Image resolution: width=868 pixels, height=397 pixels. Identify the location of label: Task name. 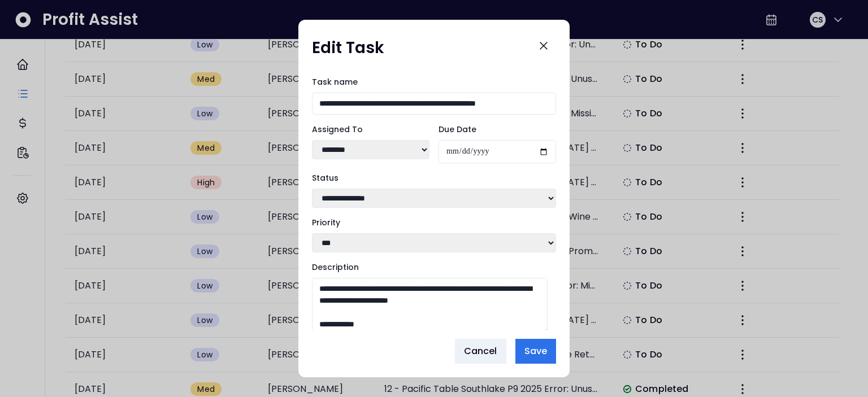
(434, 82).